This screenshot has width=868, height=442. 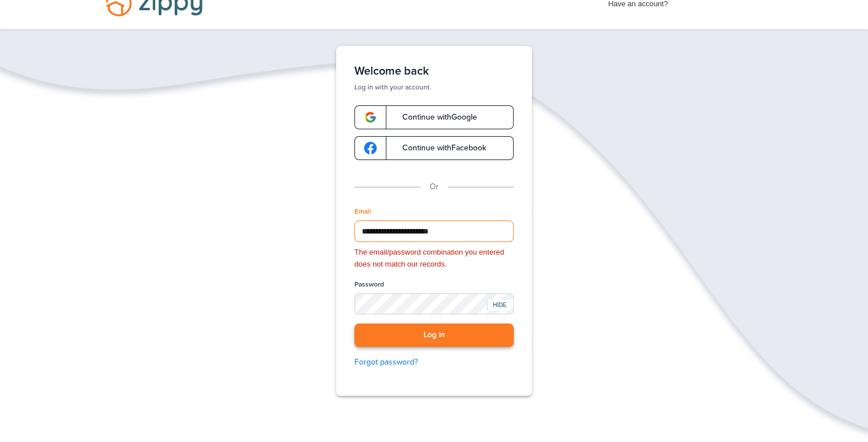 I want to click on a: Forgot password?, so click(x=434, y=363).